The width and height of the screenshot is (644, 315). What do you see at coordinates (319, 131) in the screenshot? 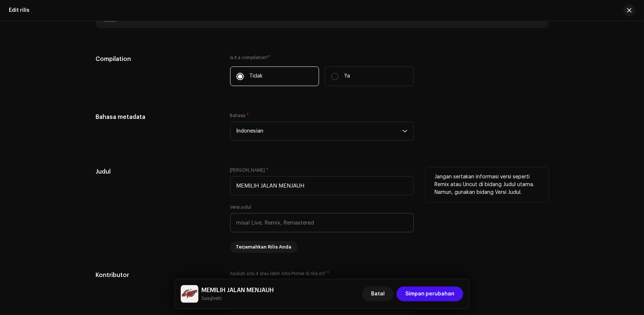
I see `span: Indonesian` at bounding box center [319, 131].